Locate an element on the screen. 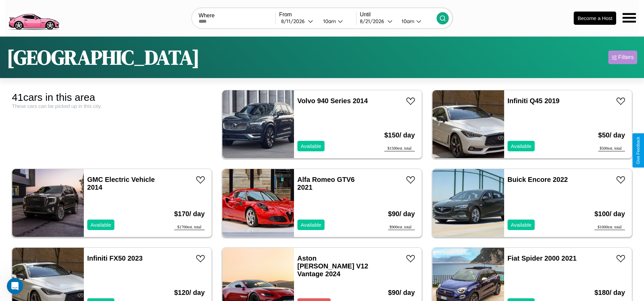 This screenshot has width=644, height=301. a: Fiat Spider 2000 2021 is located at coordinates (542, 258).